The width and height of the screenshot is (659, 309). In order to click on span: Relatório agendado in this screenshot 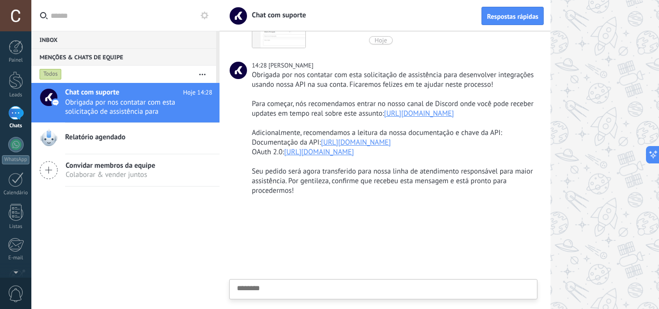, I will do `click(95, 137)`.